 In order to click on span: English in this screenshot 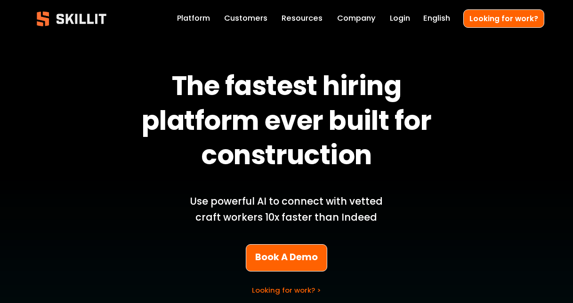, I will do `click(437, 18)`.